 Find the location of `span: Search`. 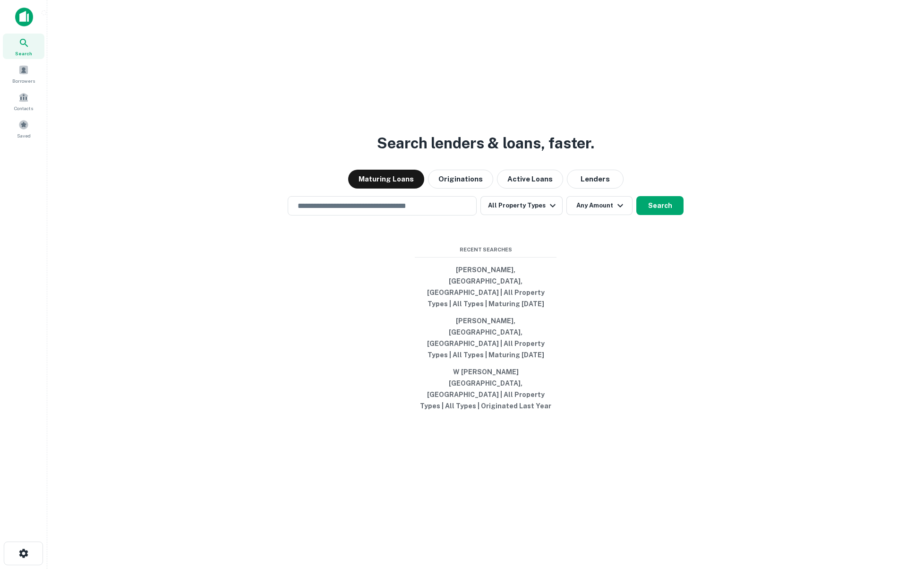

span: Search is located at coordinates (24, 54).